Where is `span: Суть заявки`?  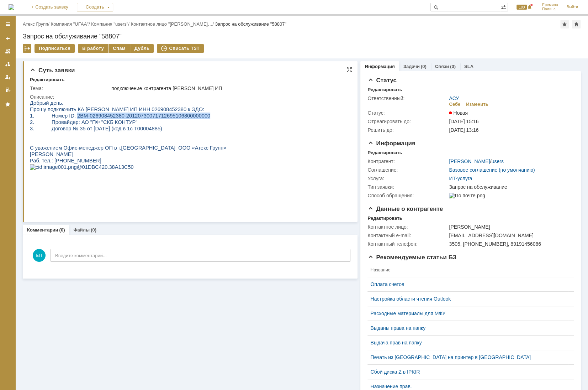 span: Суть заявки is located at coordinates (53, 70).